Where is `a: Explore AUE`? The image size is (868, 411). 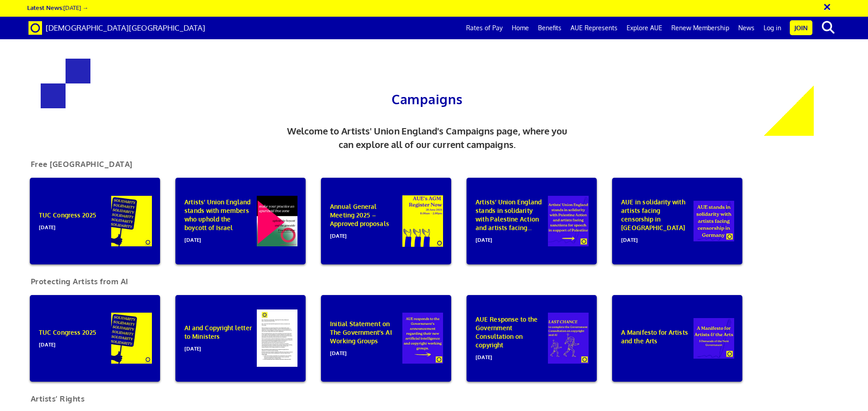 a: Explore AUE is located at coordinates (644, 28).